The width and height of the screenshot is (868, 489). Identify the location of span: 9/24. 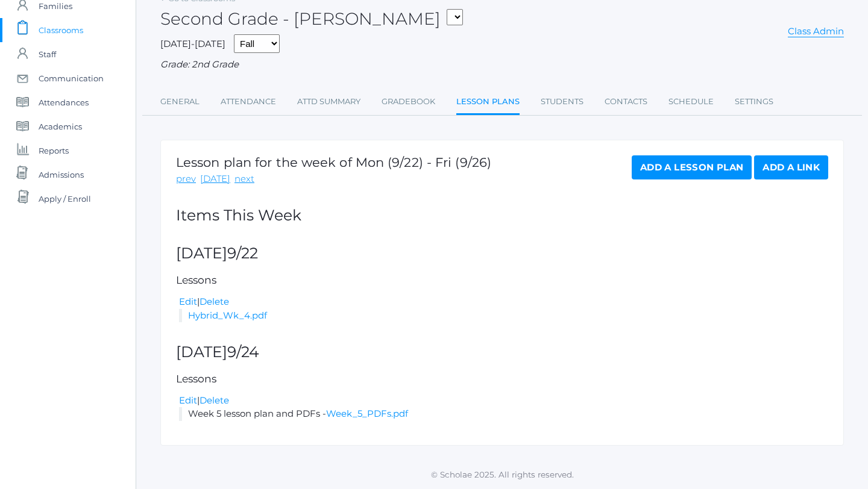
(243, 352).